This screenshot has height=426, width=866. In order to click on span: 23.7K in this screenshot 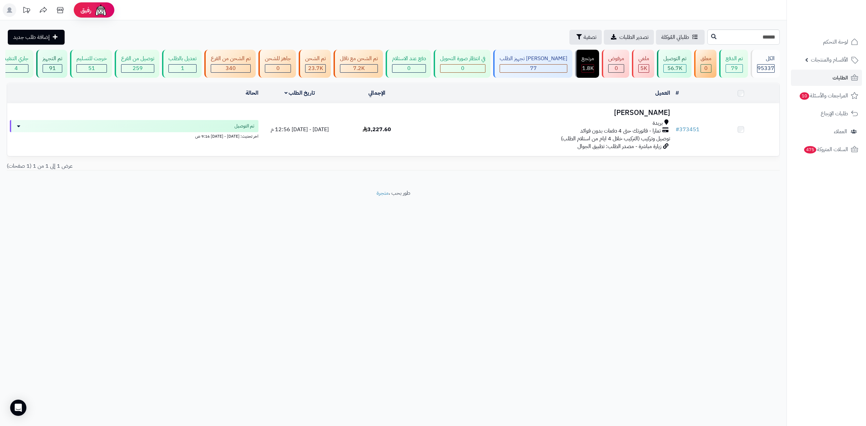, I will do `click(316, 68)`.